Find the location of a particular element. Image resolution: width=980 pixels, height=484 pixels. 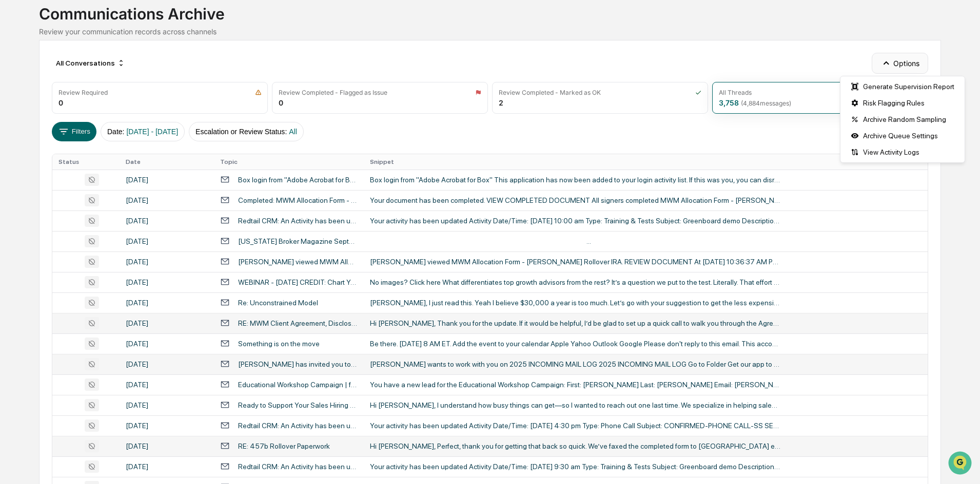

th: Date is located at coordinates (167, 162).